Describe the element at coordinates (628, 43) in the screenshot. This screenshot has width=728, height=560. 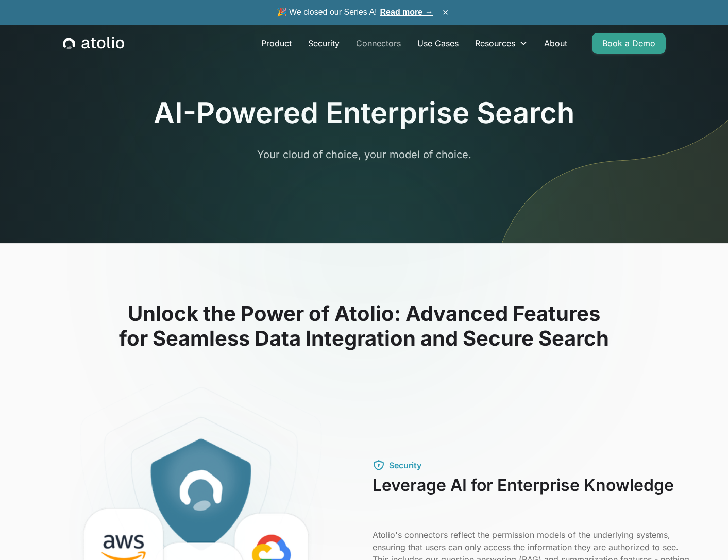
I see `a: Book a Demo` at that location.